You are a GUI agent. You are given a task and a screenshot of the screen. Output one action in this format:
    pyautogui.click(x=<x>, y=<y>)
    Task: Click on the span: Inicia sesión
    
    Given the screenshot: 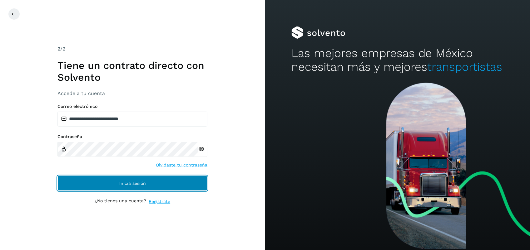 What is the action you would take?
    pyautogui.click(x=132, y=183)
    